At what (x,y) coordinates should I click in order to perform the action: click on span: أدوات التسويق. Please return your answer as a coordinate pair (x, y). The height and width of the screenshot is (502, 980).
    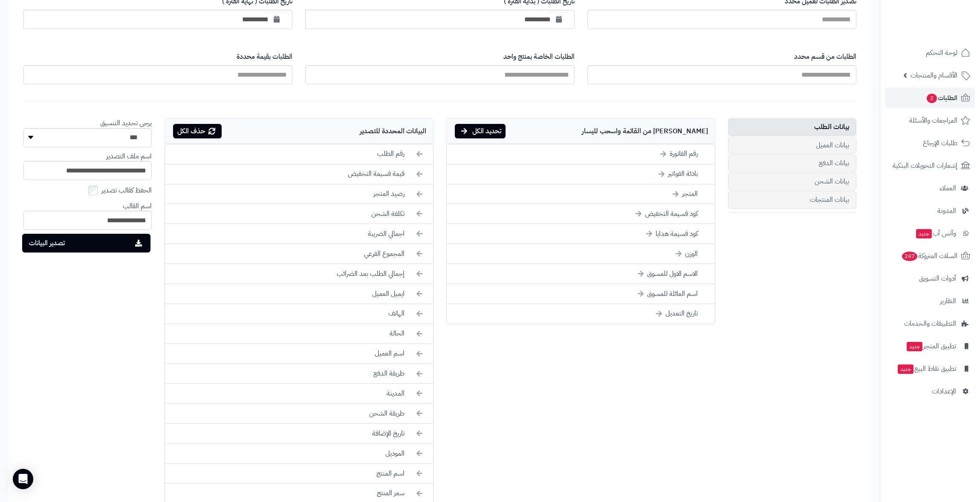
    Looking at the image, I should click on (938, 279).